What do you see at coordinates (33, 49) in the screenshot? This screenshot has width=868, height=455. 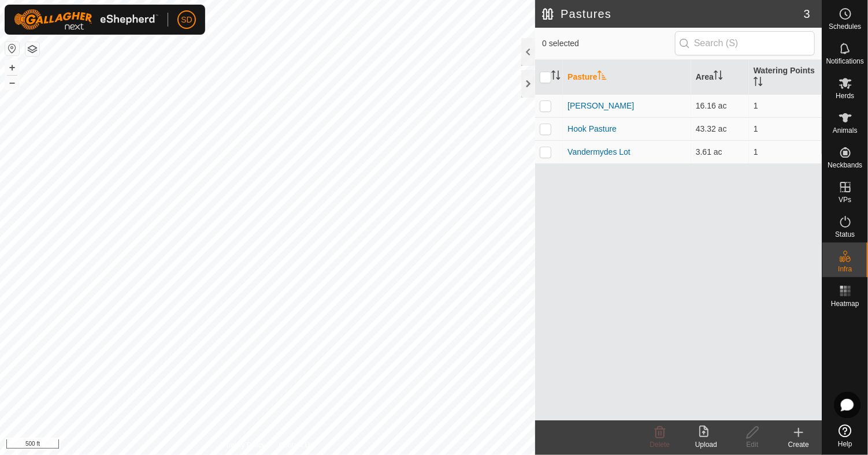 I see `button: Map Layers` at bounding box center [33, 49].